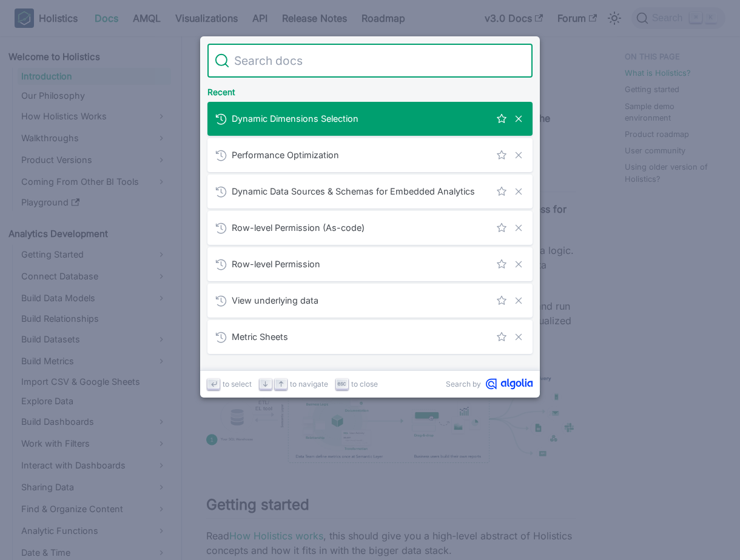 The image size is (740, 560). Describe the element at coordinates (370, 337) in the screenshot. I see `a: Metric Sheets` at that location.